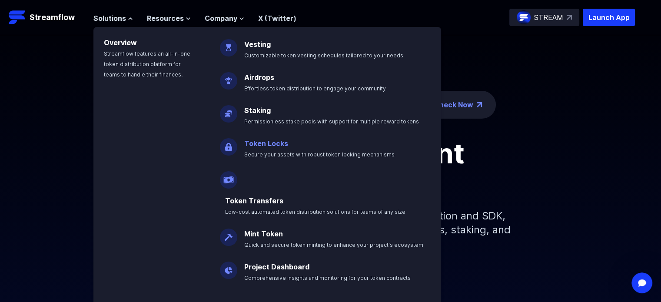 The width and height of the screenshot is (661, 302). Describe the element at coordinates (228, 44) in the screenshot. I see `img: Vesting` at that location.